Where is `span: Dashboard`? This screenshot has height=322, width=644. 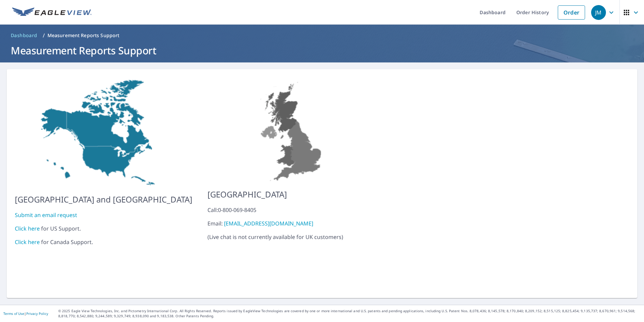
span: Dashboard is located at coordinates (24, 36).